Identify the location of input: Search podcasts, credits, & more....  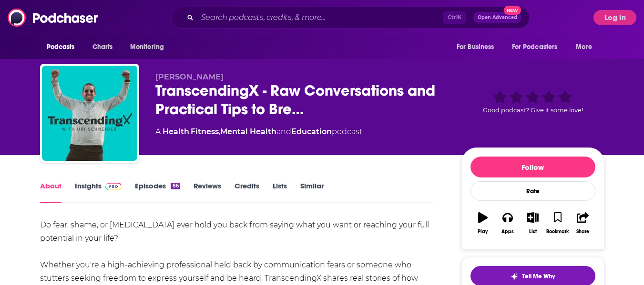
(320, 18).